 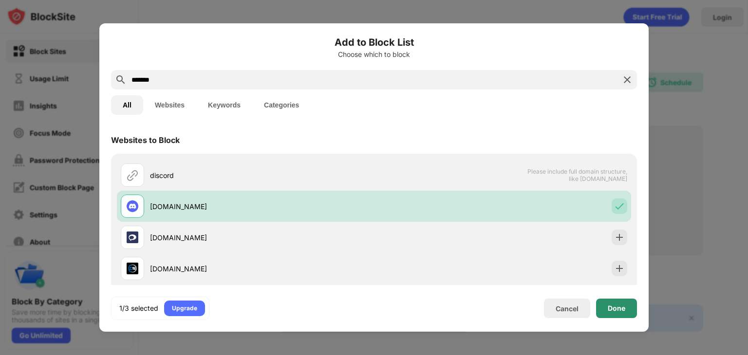 I want to click on div: Websites to Block, so click(x=145, y=140).